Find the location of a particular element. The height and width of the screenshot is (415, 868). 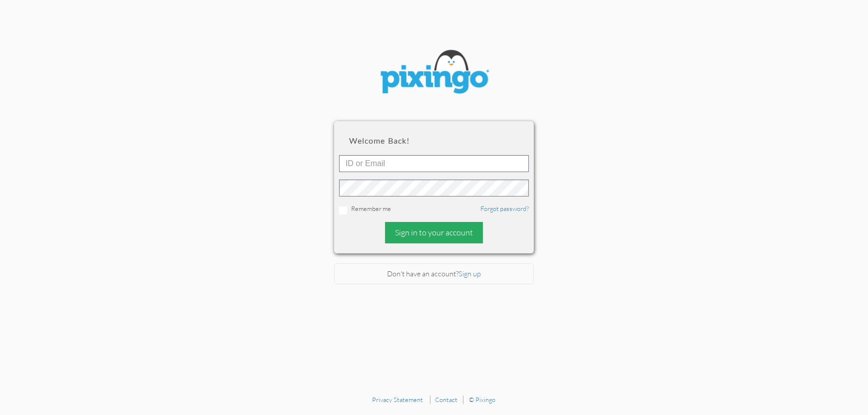

div: Remember me is located at coordinates (434, 209).